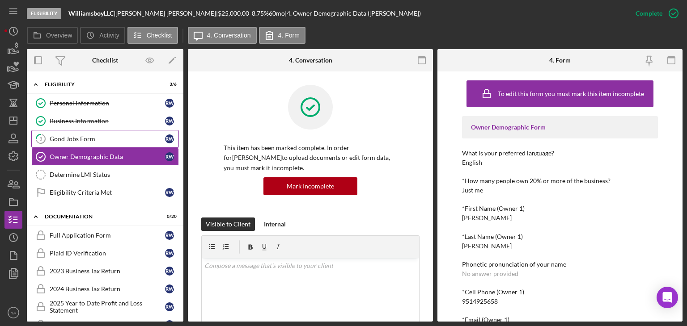 The height and width of the screenshot is (326, 687). Describe the element at coordinates (59, 35) in the screenshot. I see `label: Overview` at that location.